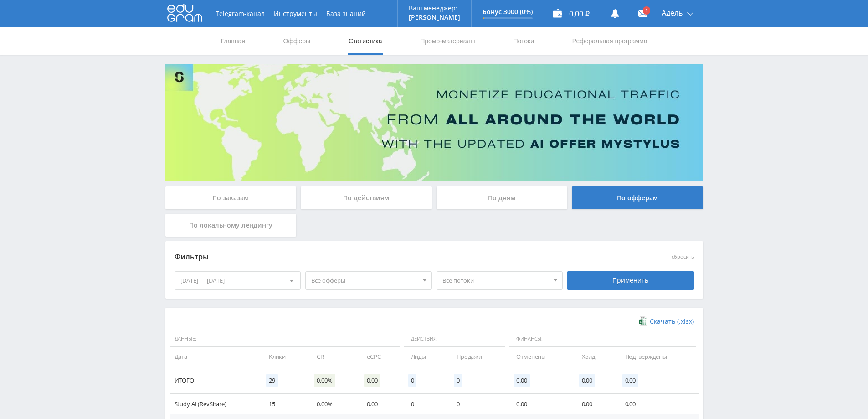 The width and height of the screenshot is (868, 419). What do you see at coordinates (434, 8) in the screenshot?
I see `p: Ваш менеджер:` at bounding box center [434, 8].